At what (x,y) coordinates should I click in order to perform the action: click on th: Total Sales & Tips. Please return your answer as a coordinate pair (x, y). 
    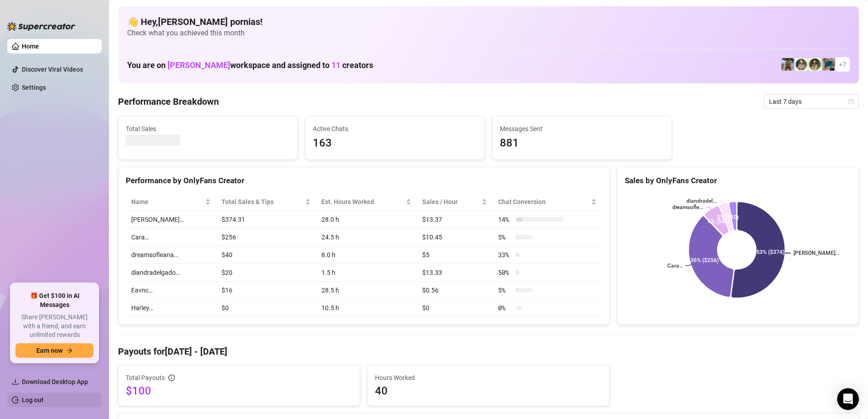
    Looking at the image, I should click on (266, 202).